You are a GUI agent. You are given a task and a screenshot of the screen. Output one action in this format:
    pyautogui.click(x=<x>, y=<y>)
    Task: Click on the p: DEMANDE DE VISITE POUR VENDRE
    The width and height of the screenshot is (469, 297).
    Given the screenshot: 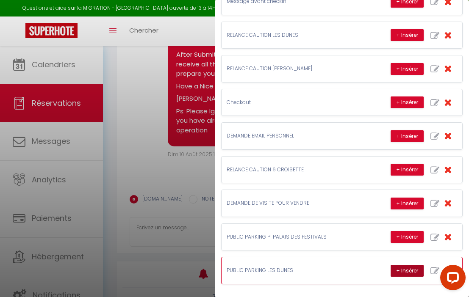 What is the action you would take?
    pyautogui.click(x=290, y=203)
    